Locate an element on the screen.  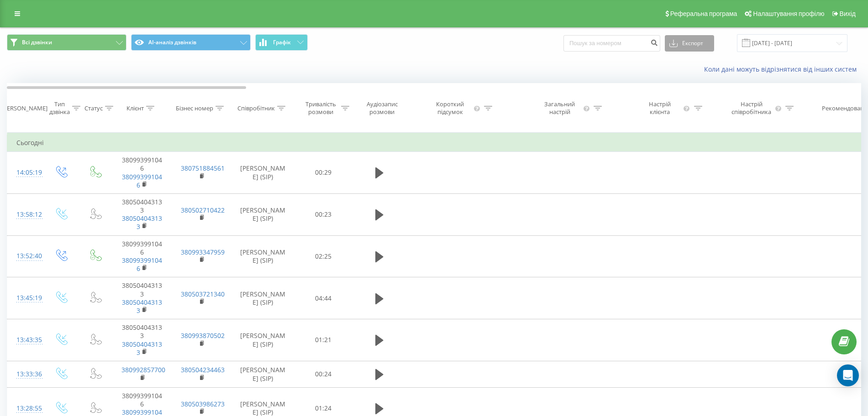
div: 13:43:35 is located at coordinates (25, 340).